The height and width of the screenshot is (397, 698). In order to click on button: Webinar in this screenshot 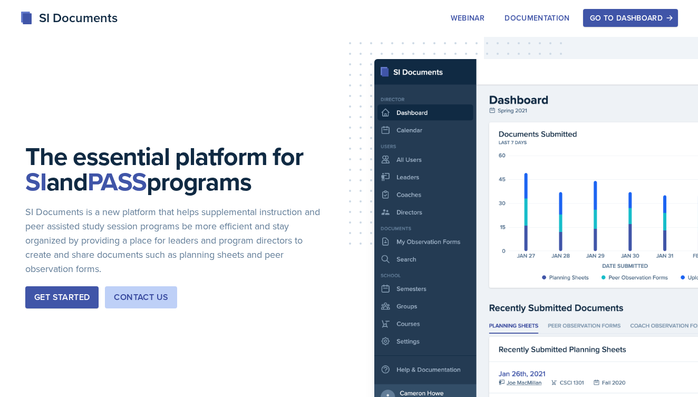, I will do `click(468, 18)`.